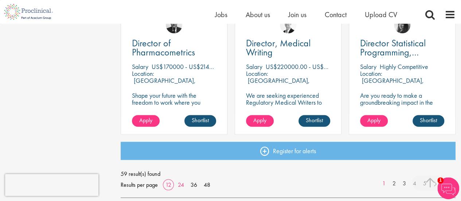 This screenshot has width=461, height=201. Describe the element at coordinates (258, 15) in the screenshot. I see `span: About us` at that location.